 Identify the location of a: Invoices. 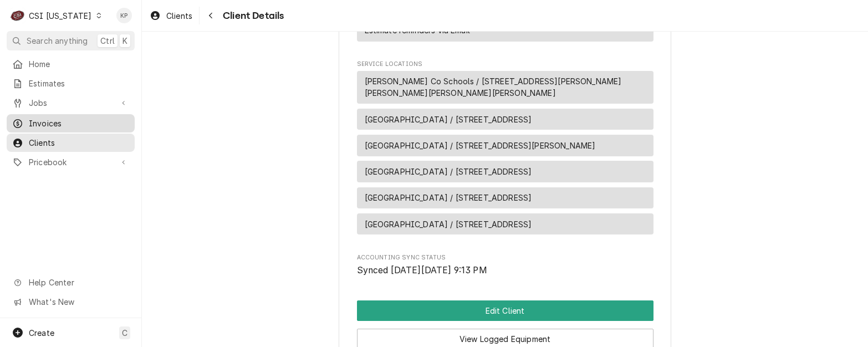
(71, 123).